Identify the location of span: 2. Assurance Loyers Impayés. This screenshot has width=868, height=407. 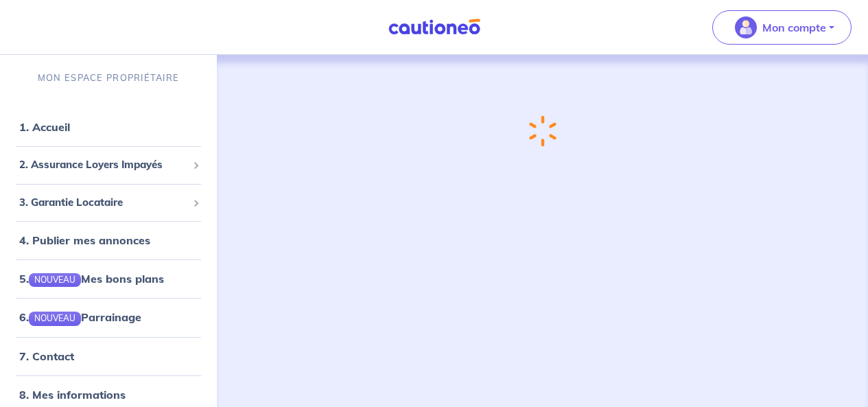
(103, 165).